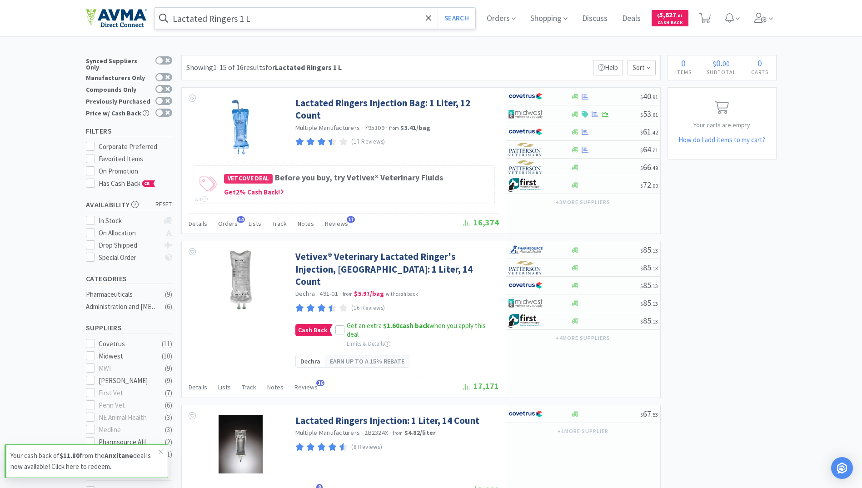  I want to click on p: (17 Reviews), so click(368, 142).